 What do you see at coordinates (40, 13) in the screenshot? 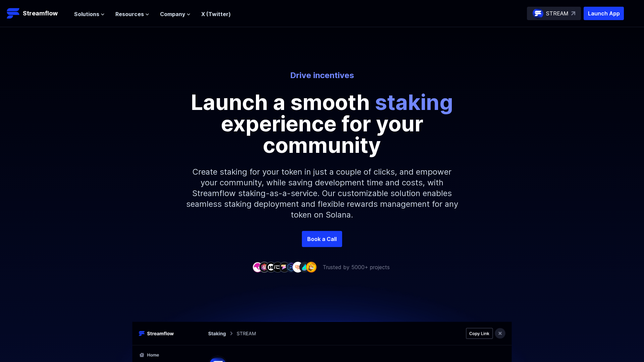
I see `p: Streamflow` at bounding box center [40, 13].